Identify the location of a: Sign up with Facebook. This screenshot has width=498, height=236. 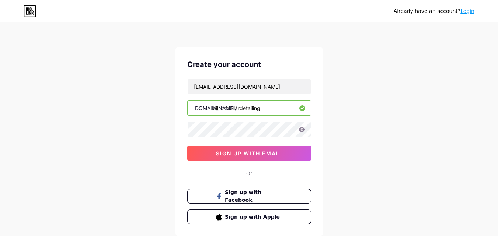
(249, 197).